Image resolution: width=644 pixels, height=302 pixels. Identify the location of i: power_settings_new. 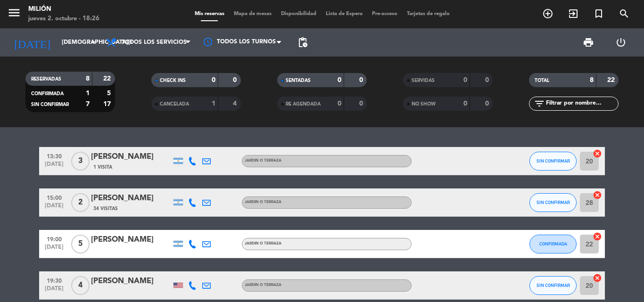
(621, 42).